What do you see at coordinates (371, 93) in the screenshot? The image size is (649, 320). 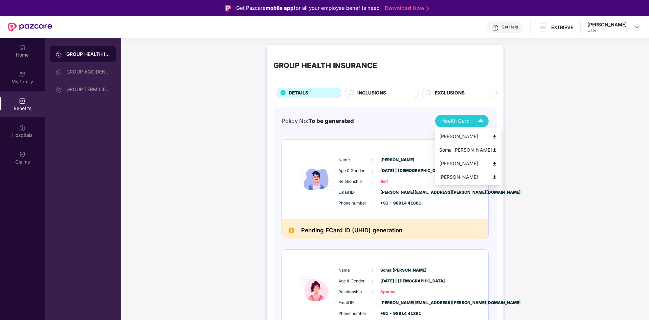 I see `span: INCLUSIONS` at bounding box center [371, 93].